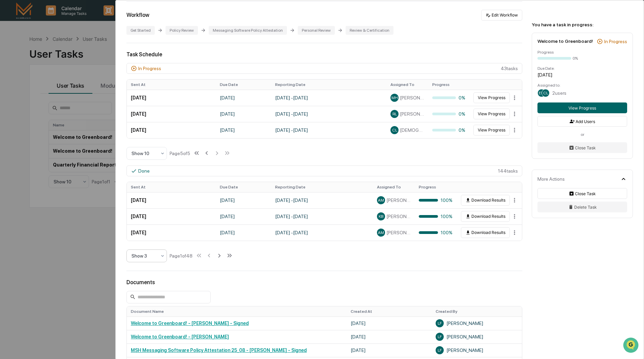 This screenshot has height=359, width=644. What do you see at coordinates (138, 15) in the screenshot?
I see `div: Workflow` at bounding box center [138, 15].